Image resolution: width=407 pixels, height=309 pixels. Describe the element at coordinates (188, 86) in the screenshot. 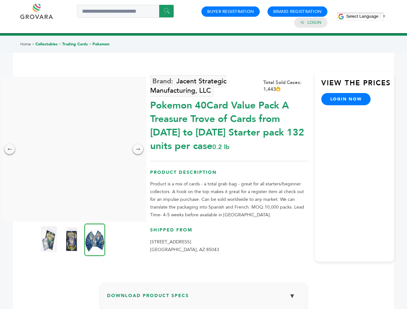

I see `a: Jacent Strategic Manufacturing, LLC` at that location.